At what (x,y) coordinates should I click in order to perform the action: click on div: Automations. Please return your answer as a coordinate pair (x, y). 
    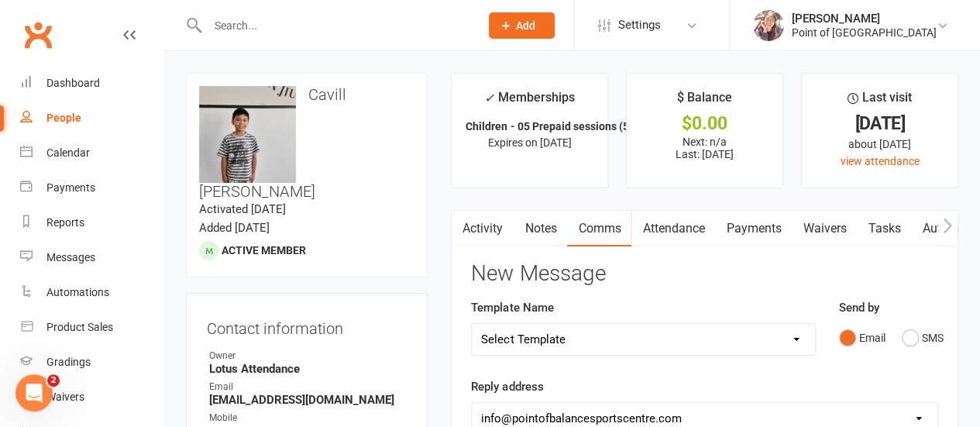
    Looking at the image, I should click on (77, 292).